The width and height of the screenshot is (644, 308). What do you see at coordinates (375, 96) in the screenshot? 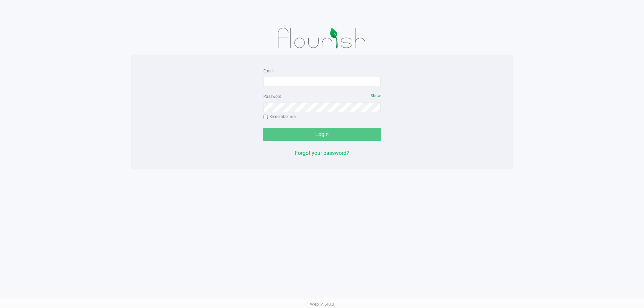
I see `span: Show` at bounding box center [375, 96].